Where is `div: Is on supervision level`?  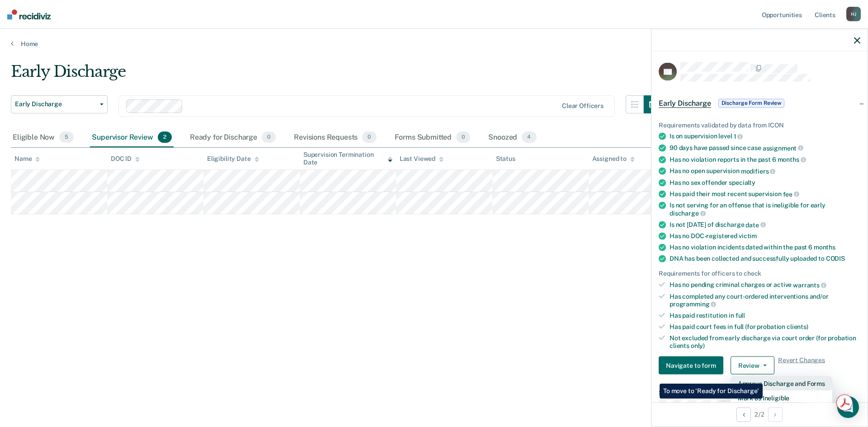
div: Is on supervision level is located at coordinates (765, 137).